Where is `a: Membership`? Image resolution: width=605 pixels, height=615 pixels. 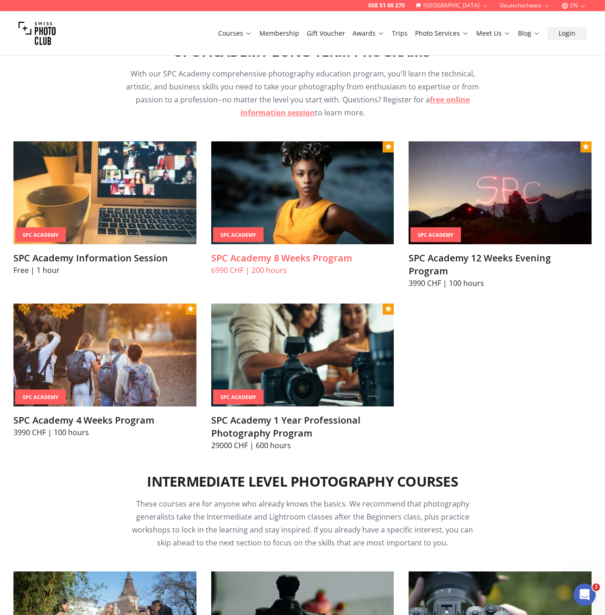 a: Membership is located at coordinates (279, 33).